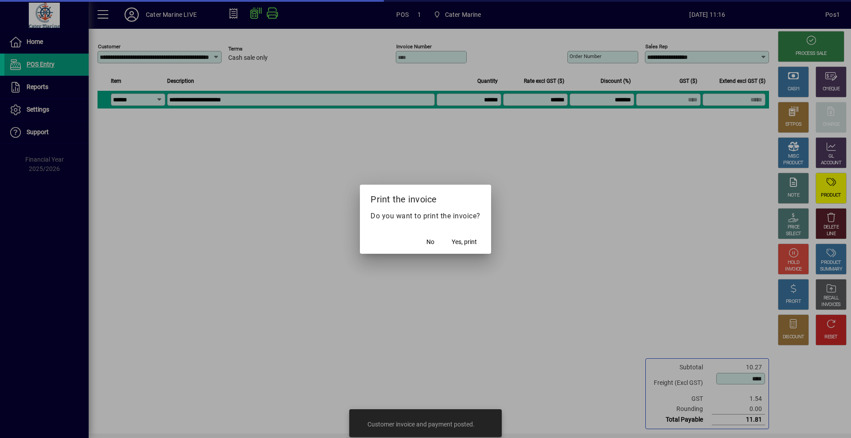  What do you see at coordinates (430, 242) in the screenshot?
I see `span: No` at bounding box center [430, 242].